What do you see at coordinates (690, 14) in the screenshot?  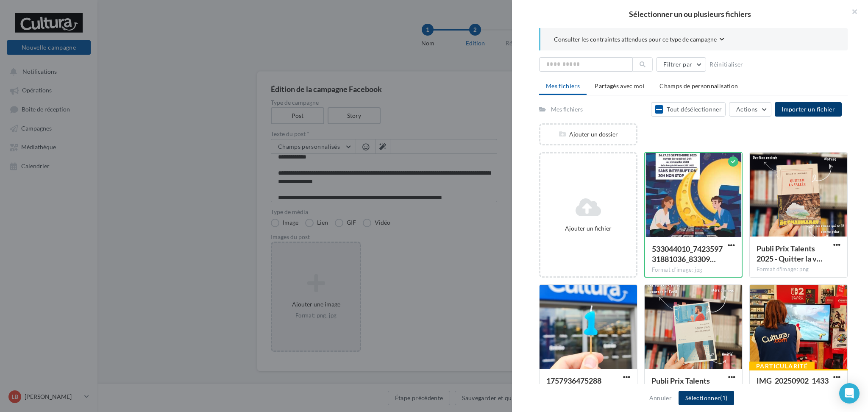 I see `h2: Sélectionner un ou plusieurs fichiers` at bounding box center [690, 14].